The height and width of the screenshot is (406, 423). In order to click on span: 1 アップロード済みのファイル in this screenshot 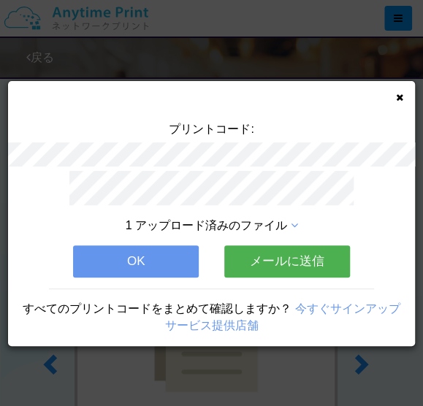, I will do `click(206, 225)`.